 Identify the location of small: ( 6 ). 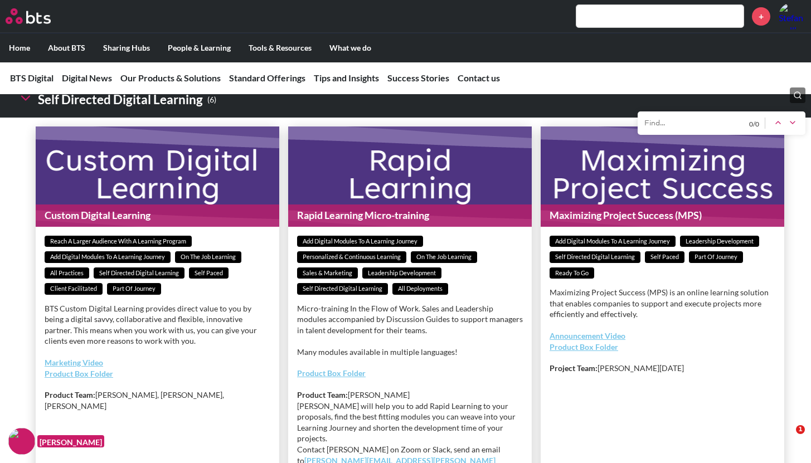
(212, 100).